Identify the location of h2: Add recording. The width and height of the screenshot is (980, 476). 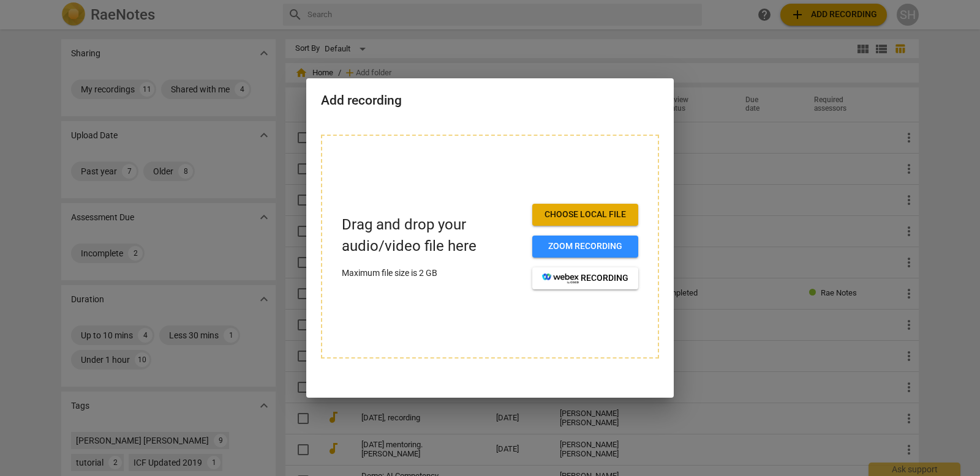
(490, 100).